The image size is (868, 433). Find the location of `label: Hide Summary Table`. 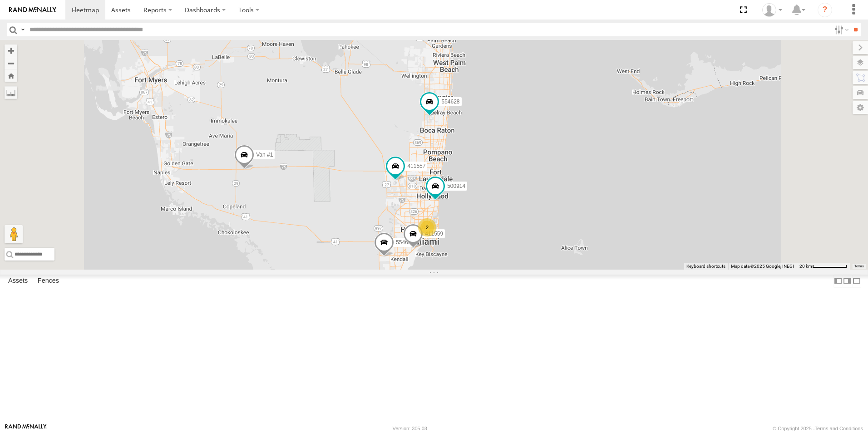

label: Hide Summary Table is located at coordinates (857, 281).